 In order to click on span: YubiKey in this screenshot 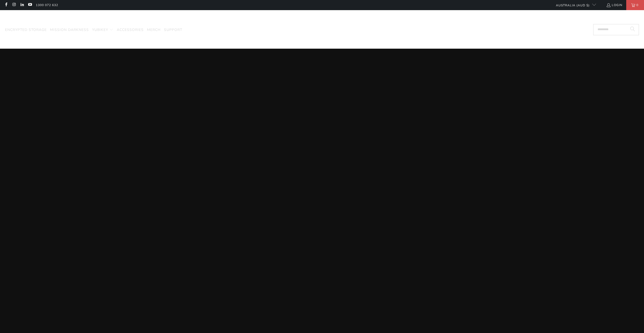, I will do `click(100, 29)`.